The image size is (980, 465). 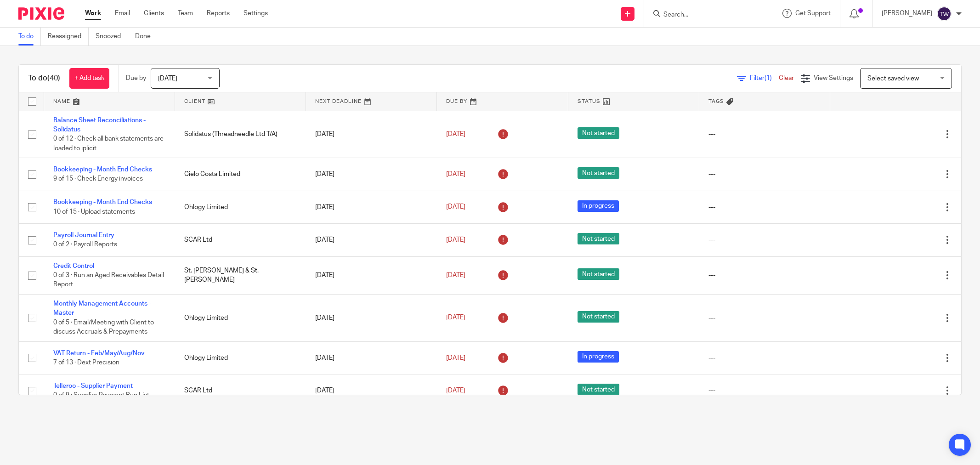 What do you see at coordinates (112, 36) in the screenshot?
I see `a: Snoozed` at bounding box center [112, 36].